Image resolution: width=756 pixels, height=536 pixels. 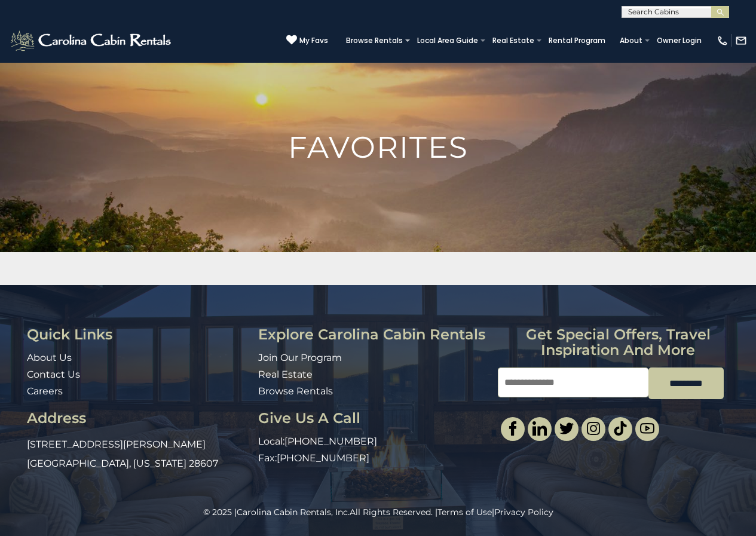 I want to click on h3: Quick Links, so click(x=138, y=335).